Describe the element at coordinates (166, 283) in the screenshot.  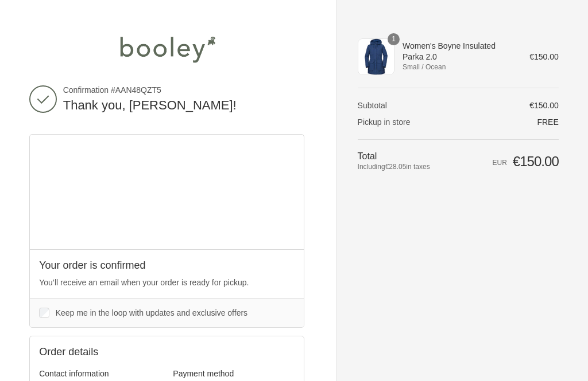
I see `p: You’ll receive an email when your order is ready for pickup.` at that location.